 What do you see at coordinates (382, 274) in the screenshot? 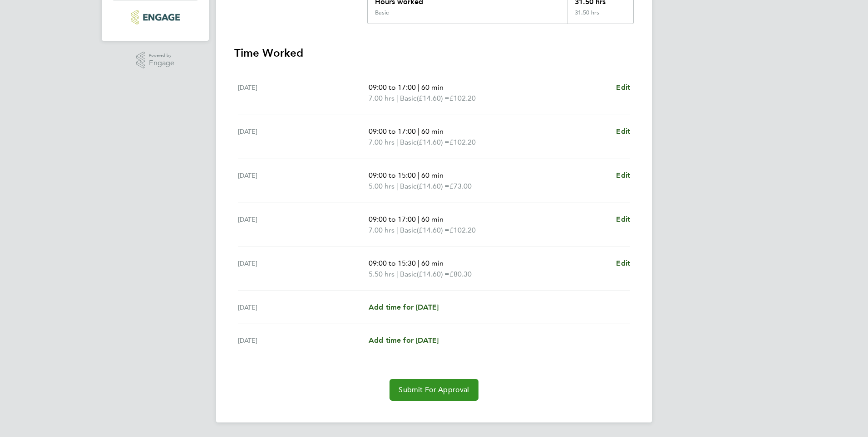
I see `span: 5.50 hrs` at bounding box center [382, 274].